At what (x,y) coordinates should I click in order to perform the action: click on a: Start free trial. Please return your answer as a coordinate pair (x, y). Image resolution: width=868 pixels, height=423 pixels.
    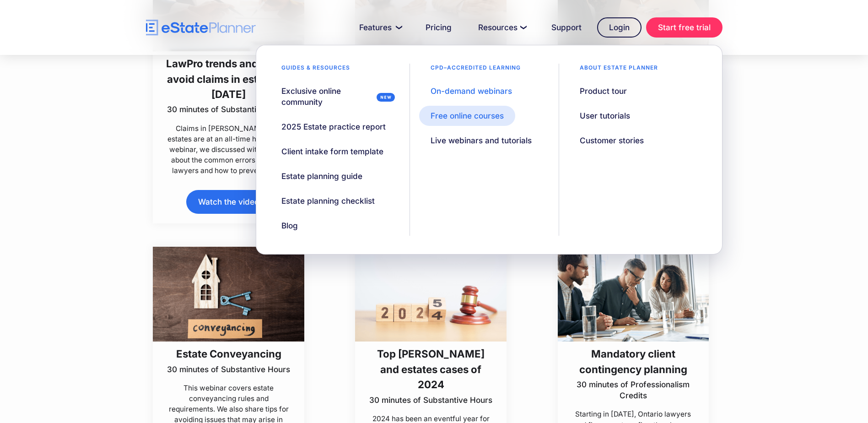
    Looking at the image, I should click on (684, 27).